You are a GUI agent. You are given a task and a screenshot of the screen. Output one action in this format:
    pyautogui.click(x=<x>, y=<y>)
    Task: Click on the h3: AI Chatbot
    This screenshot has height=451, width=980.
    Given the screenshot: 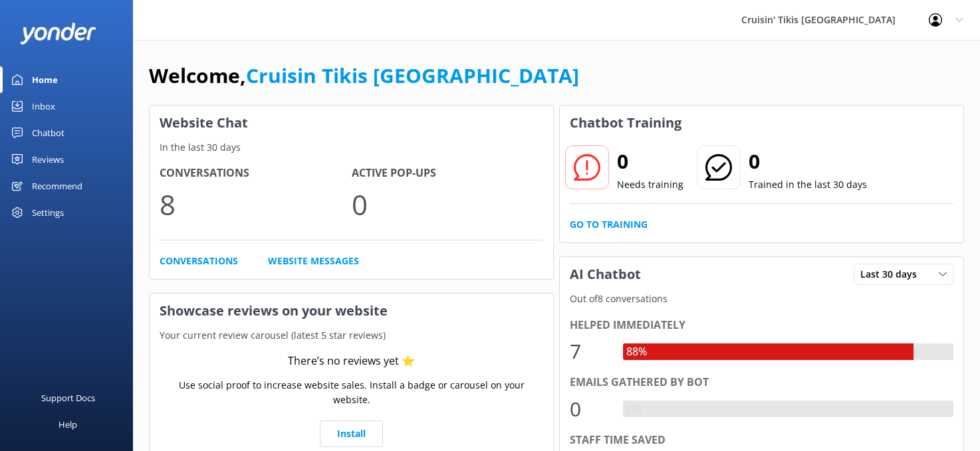 What is the action you would take?
    pyautogui.click(x=605, y=274)
    